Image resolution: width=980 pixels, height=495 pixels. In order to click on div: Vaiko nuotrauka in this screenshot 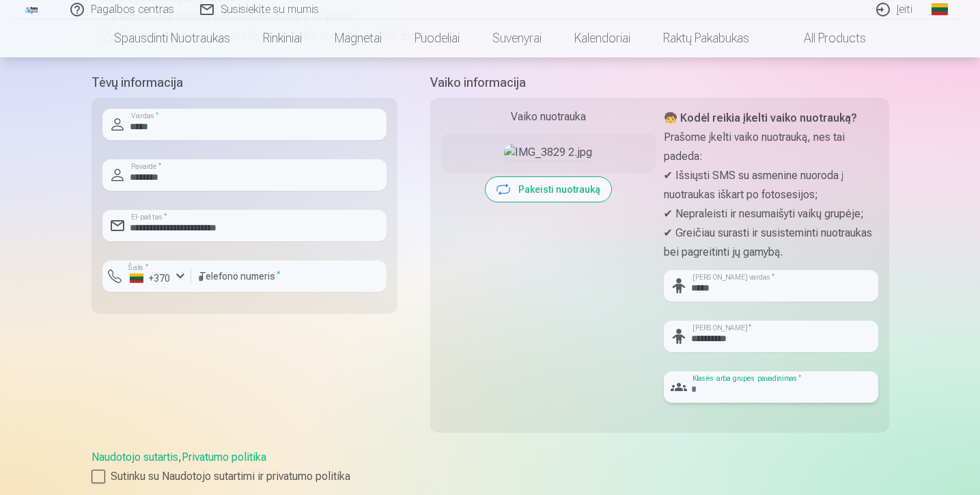, I will do `click(549, 116)`.